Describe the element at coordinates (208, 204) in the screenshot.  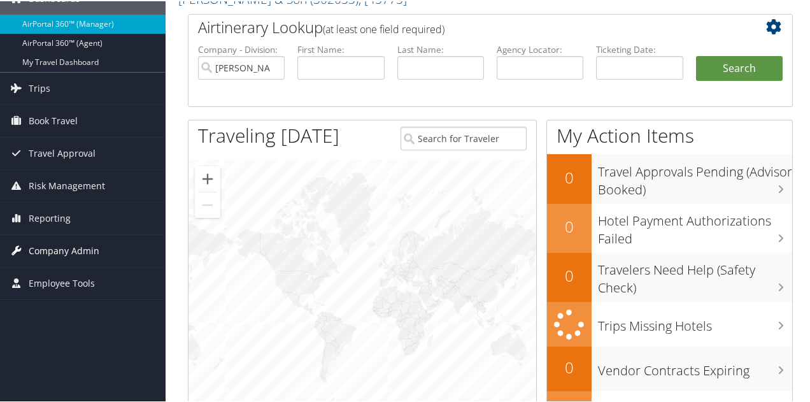
I see `button: Zoom out` at that location.